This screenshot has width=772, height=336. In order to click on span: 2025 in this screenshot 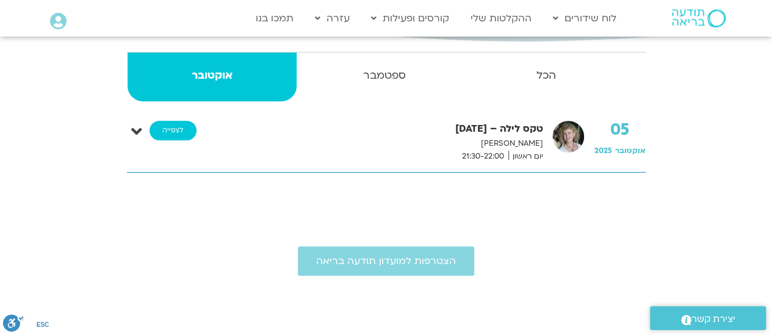, I will do `click(603, 151)`.